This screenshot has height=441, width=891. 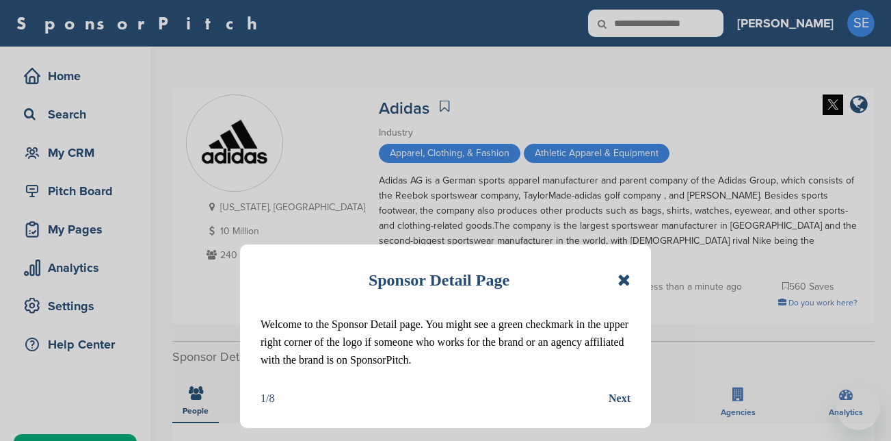 I want to click on h1: Sponsor Detail Page, so click(x=439, y=280).